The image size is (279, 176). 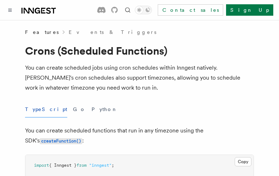 I want to click on button: Python, so click(x=104, y=109).